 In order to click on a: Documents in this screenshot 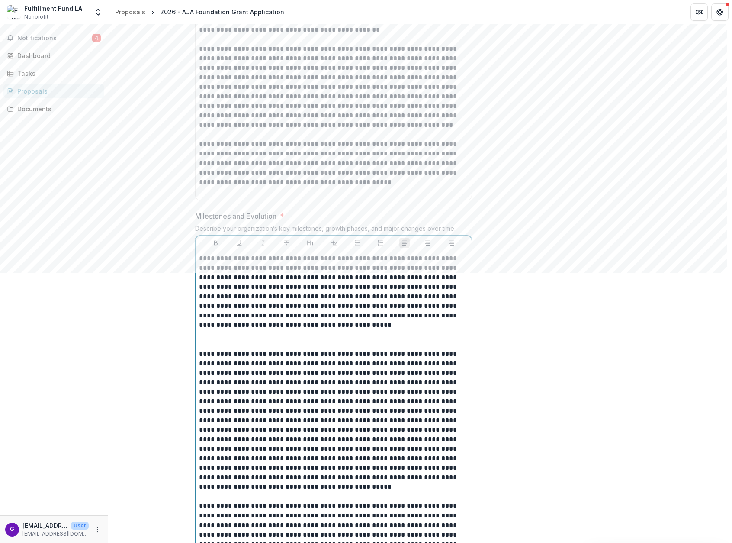, I will do `click(54, 109)`.